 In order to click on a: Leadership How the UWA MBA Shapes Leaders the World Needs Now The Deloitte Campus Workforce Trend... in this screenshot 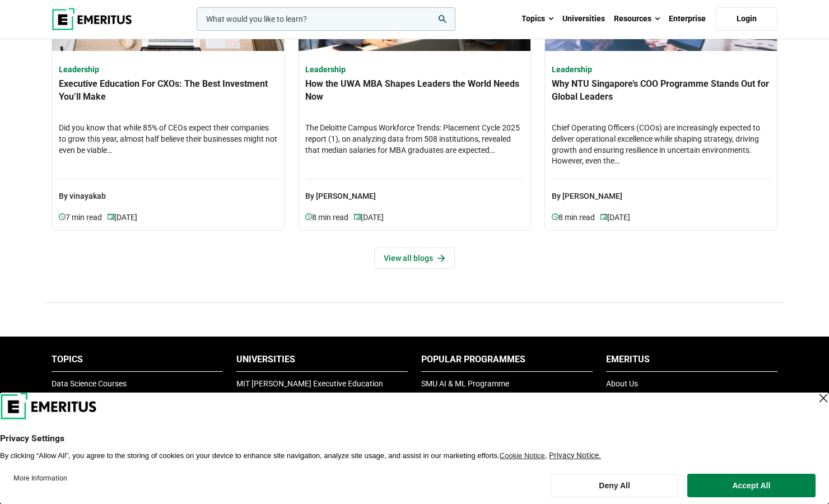, I will do `click(414, 144)`.